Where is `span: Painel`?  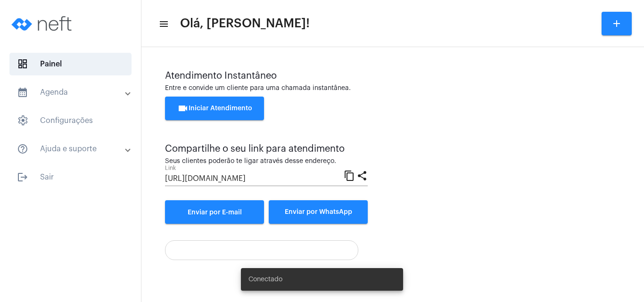 span: Painel is located at coordinates (70, 64).